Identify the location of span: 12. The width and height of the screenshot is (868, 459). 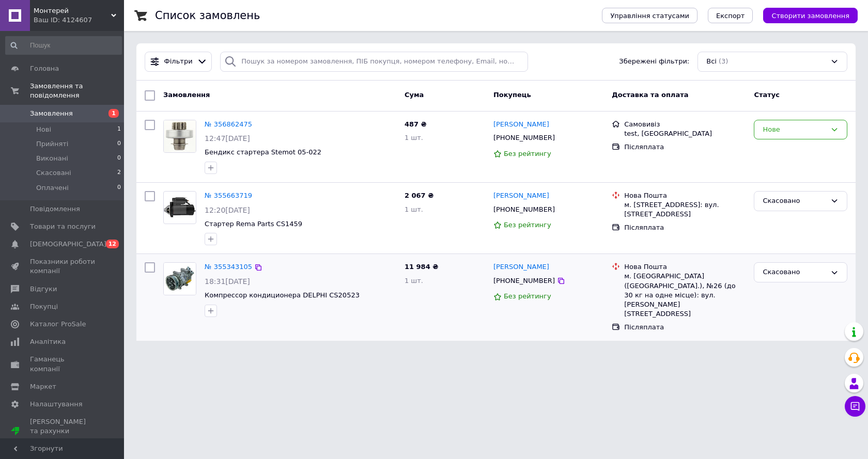
(112, 244).